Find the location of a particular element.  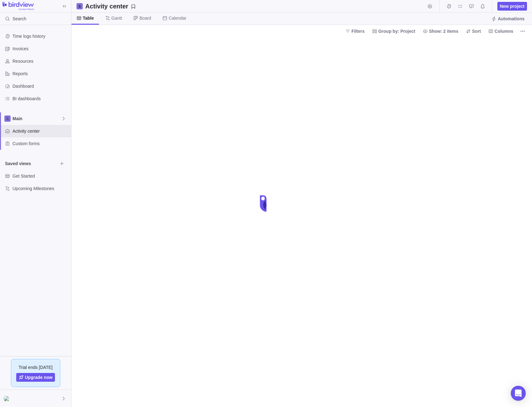

span: Saved views is located at coordinates (31, 164).